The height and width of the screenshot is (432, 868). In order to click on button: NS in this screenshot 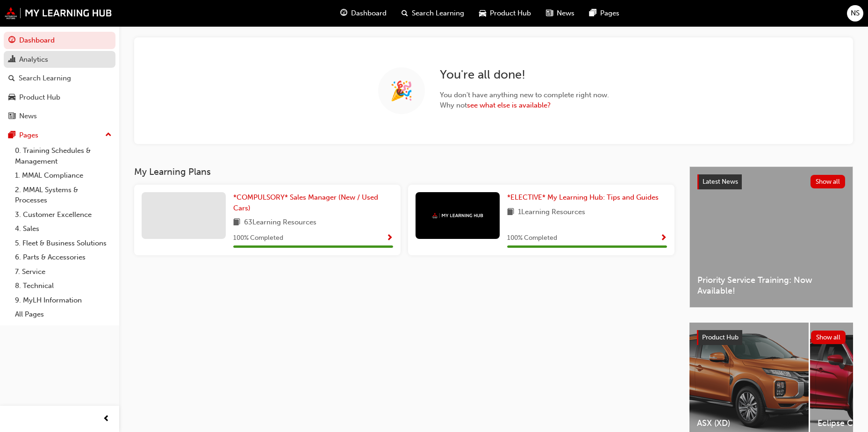, I will do `click(855, 13)`.